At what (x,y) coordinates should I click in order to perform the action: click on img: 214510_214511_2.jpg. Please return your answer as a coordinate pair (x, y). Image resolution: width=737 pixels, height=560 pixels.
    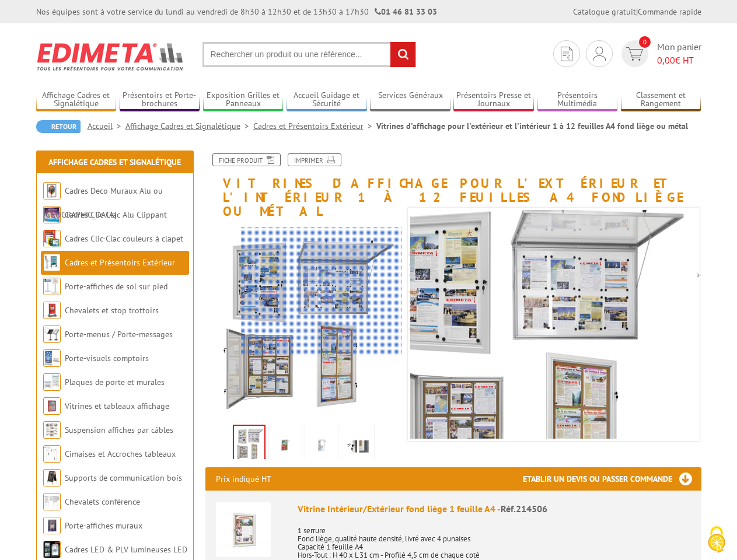
    Looking at the image, I should click on (321, 445).